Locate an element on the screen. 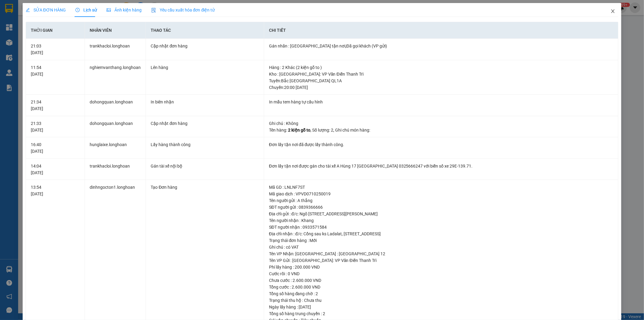  th: Thao tác is located at coordinates (205, 30).